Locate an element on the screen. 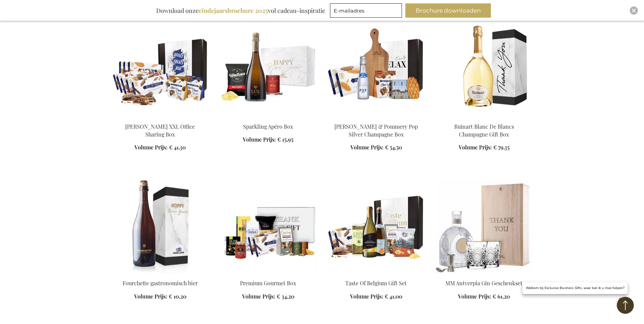 The height and width of the screenshot is (324, 644). a: Volume Prijs: € 61,20 is located at coordinates (484, 296).